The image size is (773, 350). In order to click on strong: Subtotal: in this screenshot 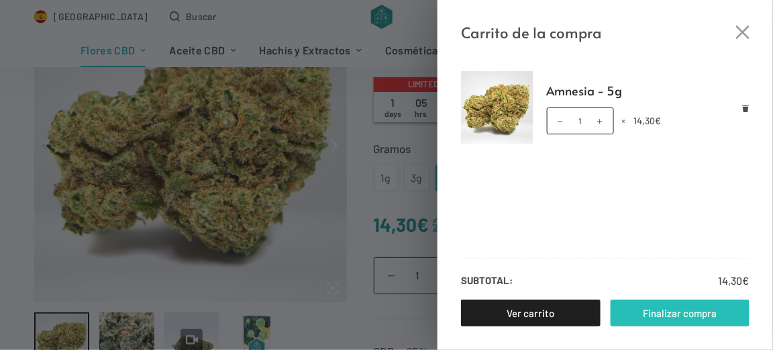, I will do `click(486, 280)`.